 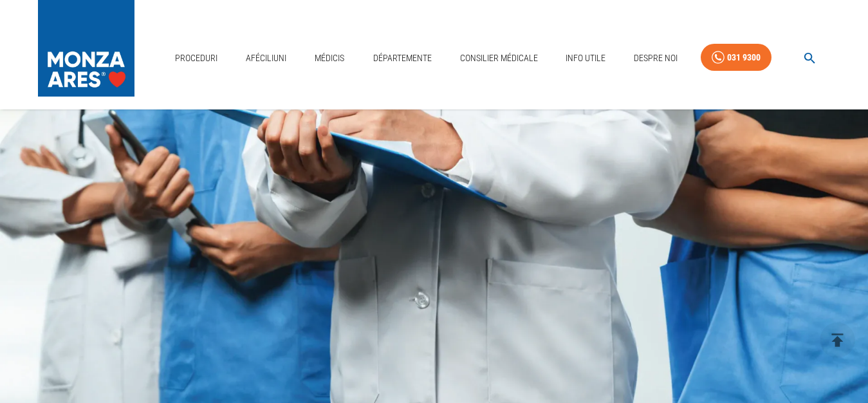 I want to click on button: Supprimer, so click(x=837, y=340).